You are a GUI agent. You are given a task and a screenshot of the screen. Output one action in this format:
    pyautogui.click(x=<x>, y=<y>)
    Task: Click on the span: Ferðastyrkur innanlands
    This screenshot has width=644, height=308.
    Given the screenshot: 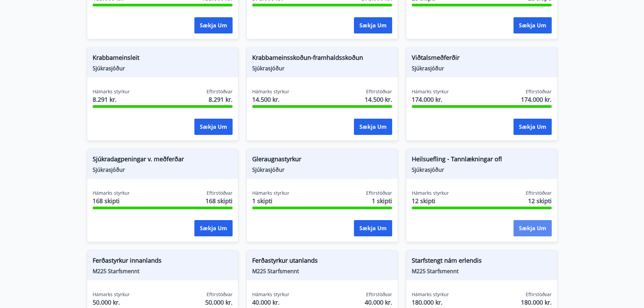 What is the action you would take?
    pyautogui.click(x=163, y=262)
    